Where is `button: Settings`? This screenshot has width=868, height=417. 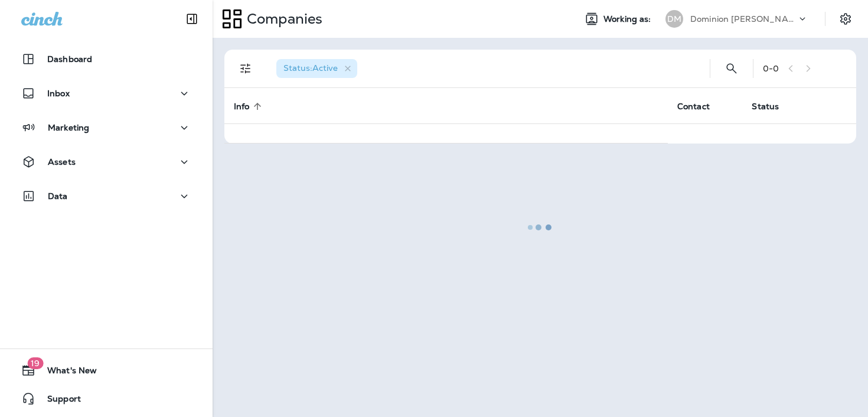
button: Settings is located at coordinates (846, 19).